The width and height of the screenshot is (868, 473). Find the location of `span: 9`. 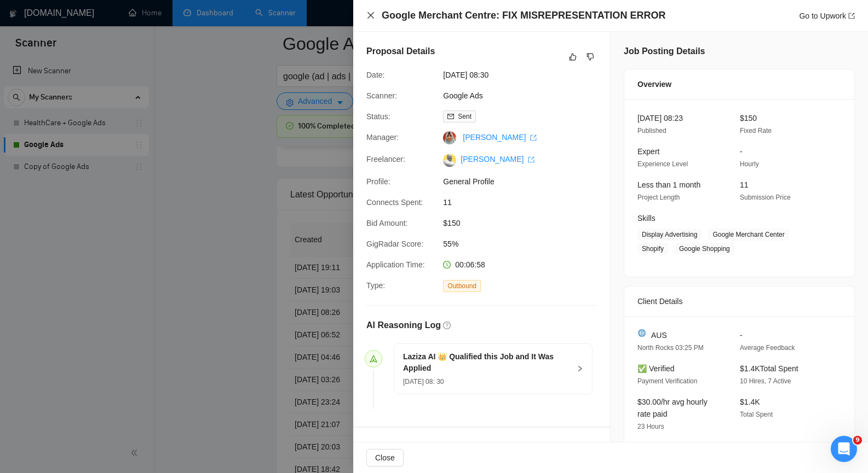

span: 9 is located at coordinates (857, 440).